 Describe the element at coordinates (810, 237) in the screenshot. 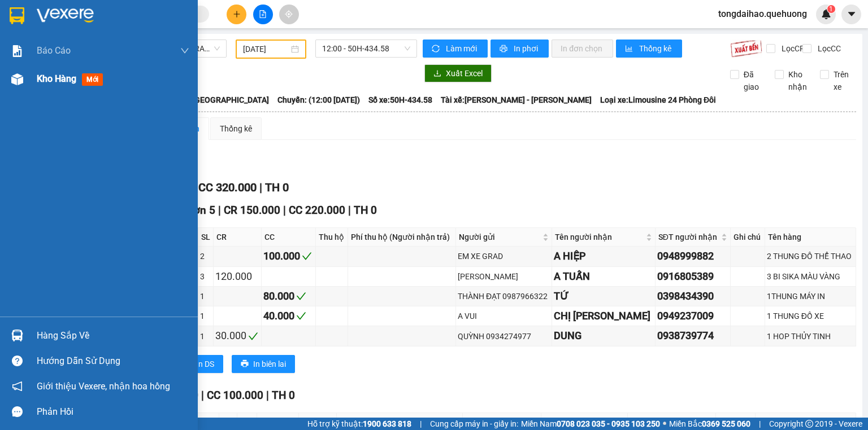

I see `th: Tên hàng` at that location.